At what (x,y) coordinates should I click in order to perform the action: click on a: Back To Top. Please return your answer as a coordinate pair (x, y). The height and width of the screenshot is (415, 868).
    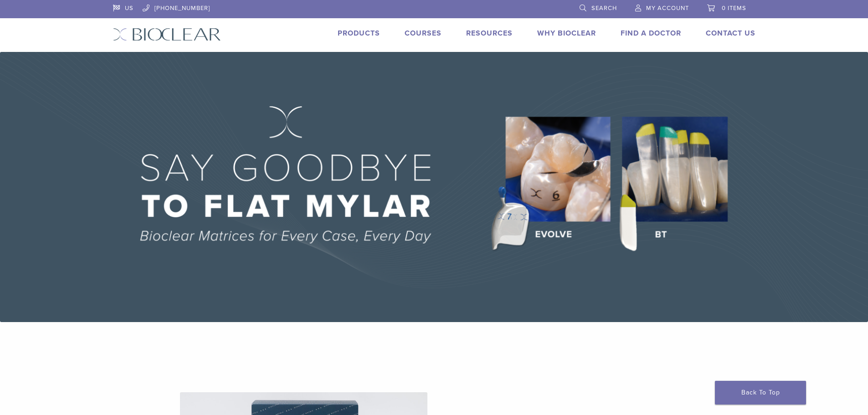
    Looking at the image, I should click on (760, 393).